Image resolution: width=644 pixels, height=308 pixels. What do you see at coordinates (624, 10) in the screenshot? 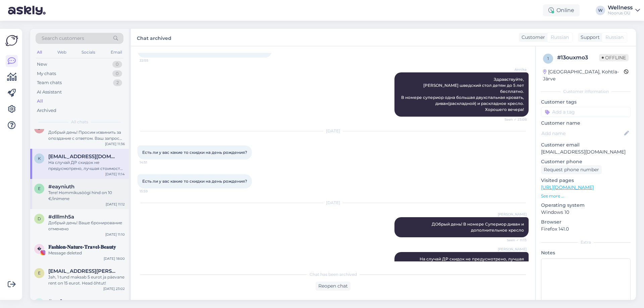
I see `a: WellnessNoorus OÜ` at bounding box center [624, 10].